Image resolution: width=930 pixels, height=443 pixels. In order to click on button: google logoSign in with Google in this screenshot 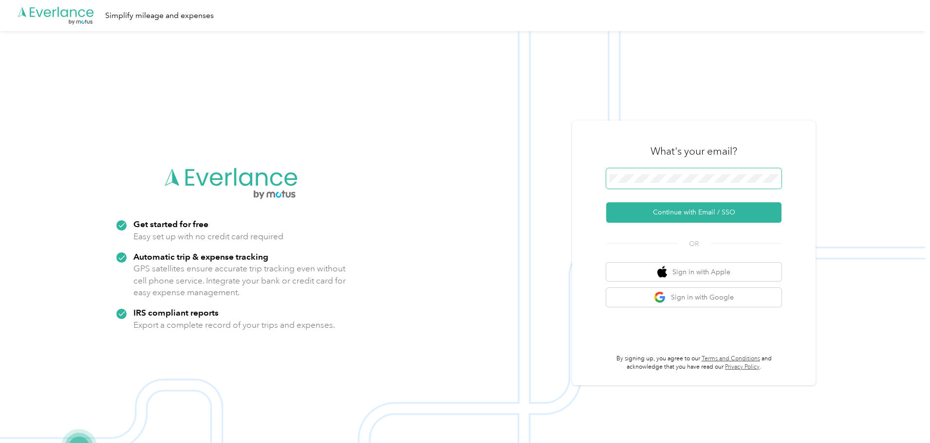, I will do `click(694, 297)`.